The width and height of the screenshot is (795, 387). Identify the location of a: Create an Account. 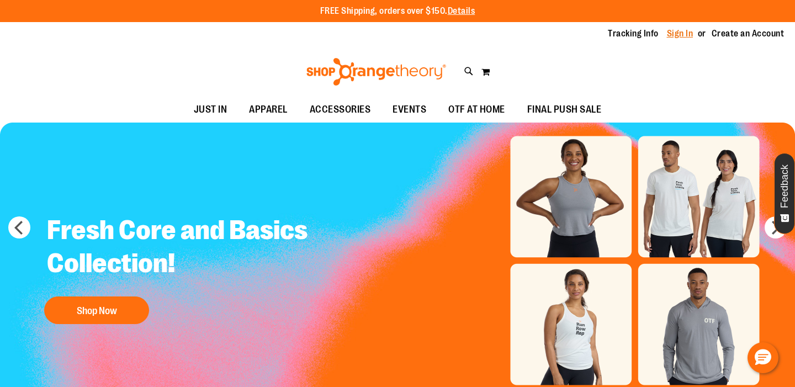
(748, 34).